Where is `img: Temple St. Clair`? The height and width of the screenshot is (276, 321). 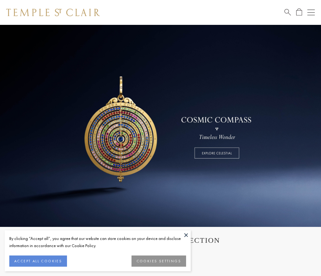 img: Temple St. Clair is located at coordinates (53, 12).